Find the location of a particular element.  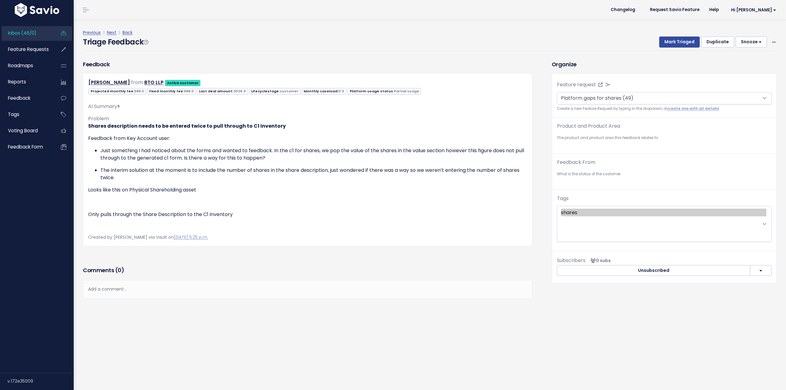

small: The product and product area this feedback relates to is located at coordinates (664, 138).